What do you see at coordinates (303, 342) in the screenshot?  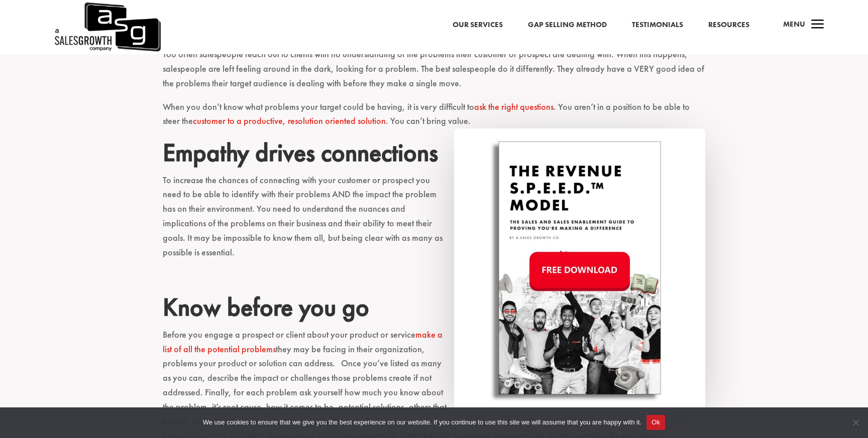 I see `a: make a list of all the potential problems` at bounding box center [303, 342].